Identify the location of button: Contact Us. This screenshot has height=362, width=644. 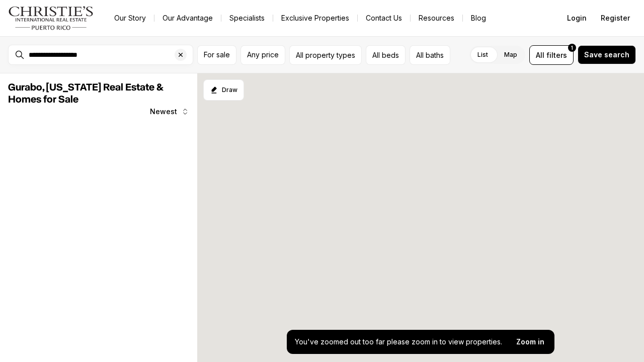
(384, 18).